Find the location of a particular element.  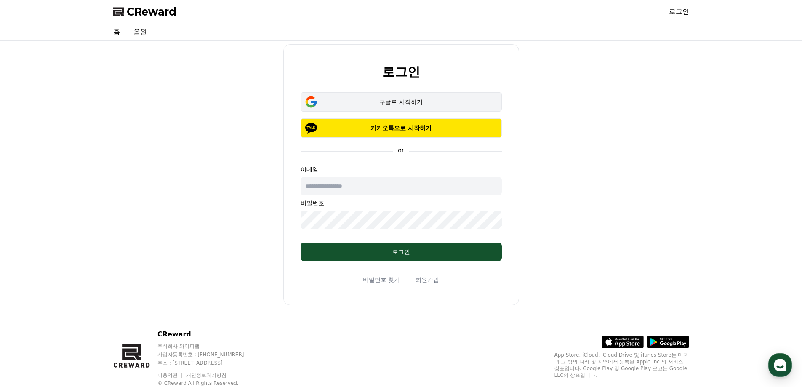

p: 비밀번호 is located at coordinates (401, 203).